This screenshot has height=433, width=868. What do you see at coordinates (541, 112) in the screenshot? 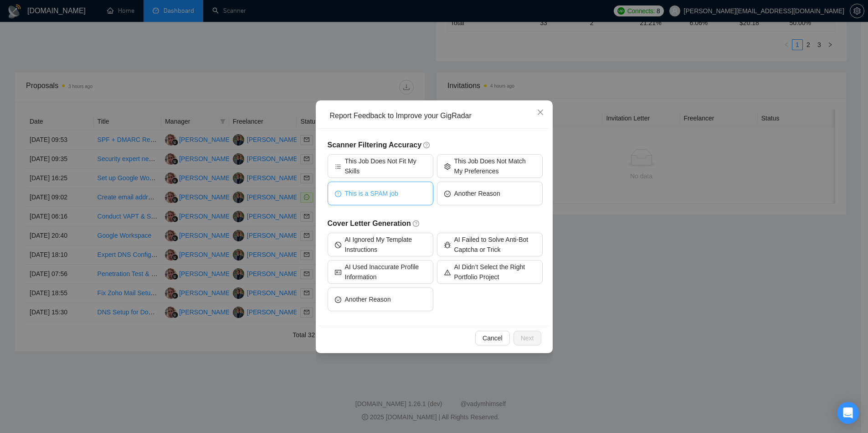
I see `span: close` at bounding box center [541, 112].